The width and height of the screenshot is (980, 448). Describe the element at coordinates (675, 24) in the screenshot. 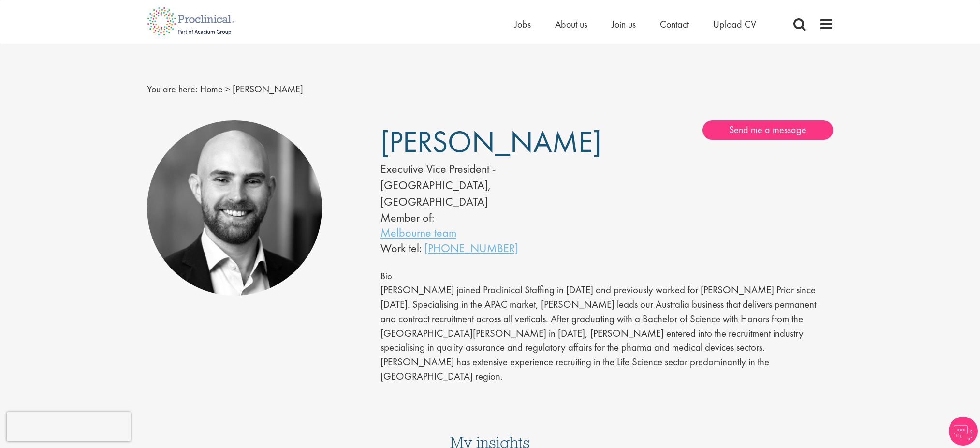

I see `a: Contact` at that location.